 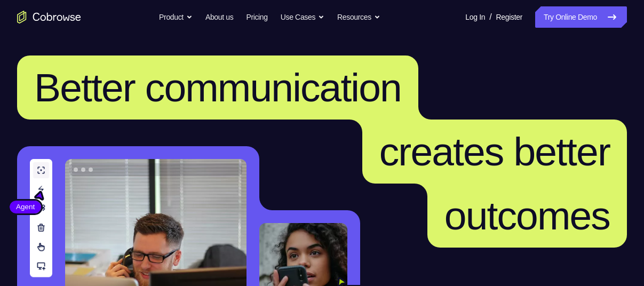 I want to click on a: Log In, so click(x=475, y=17).